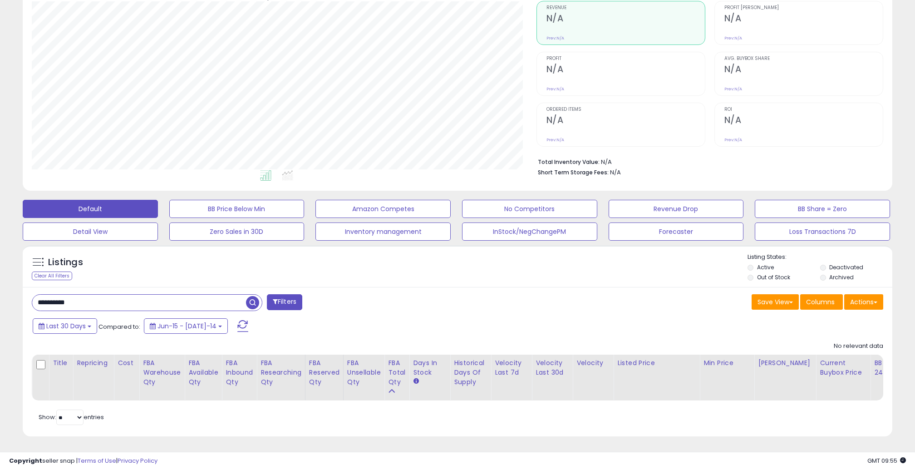  What do you see at coordinates (864, 302) in the screenshot?
I see `button: Actions` at bounding box center [864, 302].